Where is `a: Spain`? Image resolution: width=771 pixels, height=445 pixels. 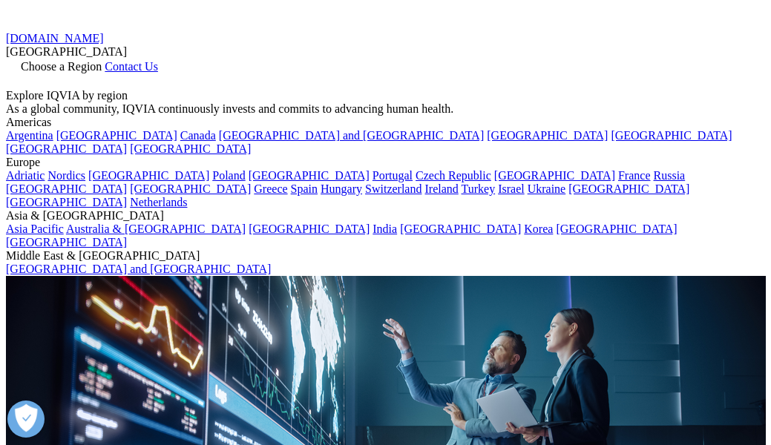
a: Spain is located at coordinates (304, 188).